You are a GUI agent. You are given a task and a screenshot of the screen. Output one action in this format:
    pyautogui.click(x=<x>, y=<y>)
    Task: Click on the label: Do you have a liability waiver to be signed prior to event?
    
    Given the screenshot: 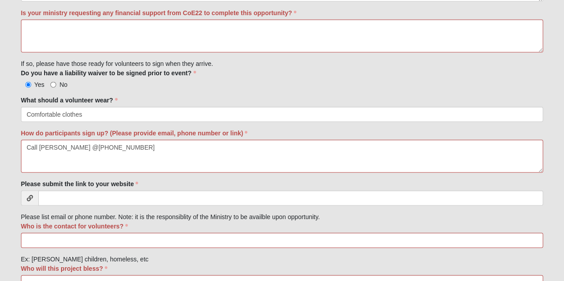 What is the action you would take?
    pyautogui.click(x=108, y=73)
    